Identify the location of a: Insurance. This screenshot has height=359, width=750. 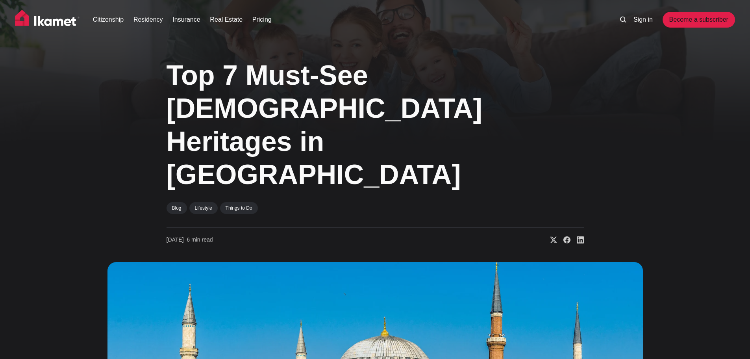
(186, 20).